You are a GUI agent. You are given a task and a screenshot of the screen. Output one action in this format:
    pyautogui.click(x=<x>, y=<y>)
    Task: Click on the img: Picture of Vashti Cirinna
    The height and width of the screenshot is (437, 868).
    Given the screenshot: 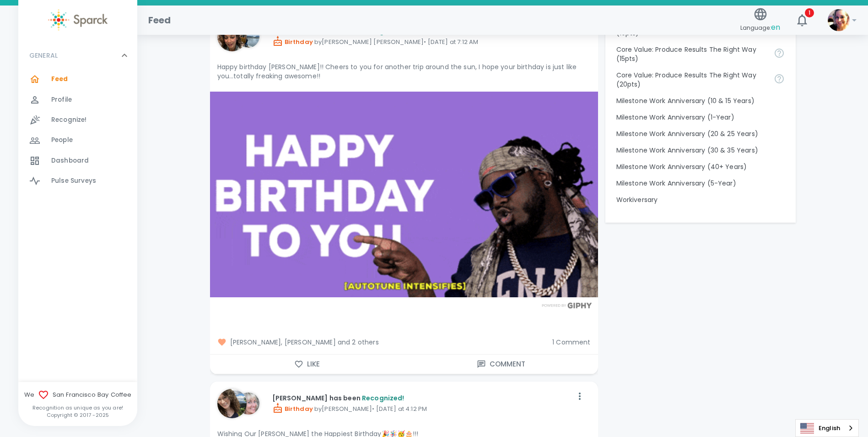 What is the action you would take?
    pyautogui.click(x=232, y=403)
    